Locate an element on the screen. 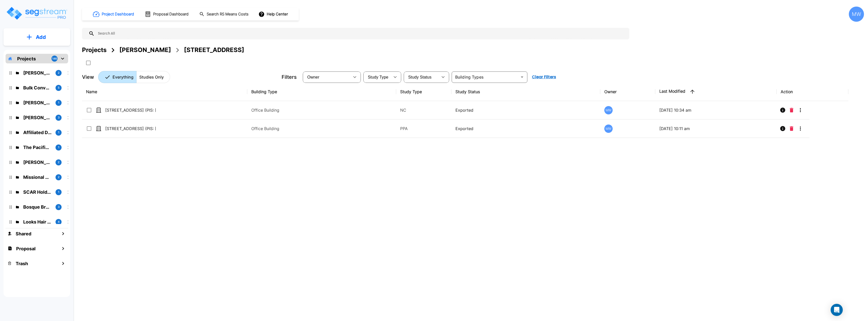 The image size is (868, 321). p: Affiliated Development is located at coordinates (38, 133).